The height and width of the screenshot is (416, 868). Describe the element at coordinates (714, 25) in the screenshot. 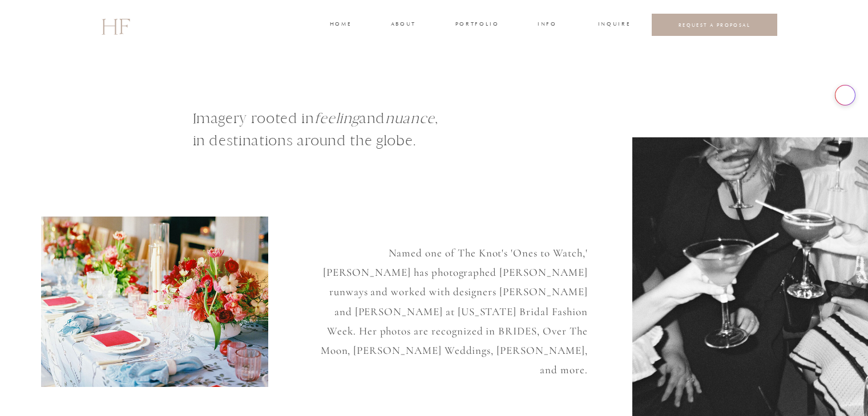

I see `a: REQUEST A PROPOSAL` at that location.